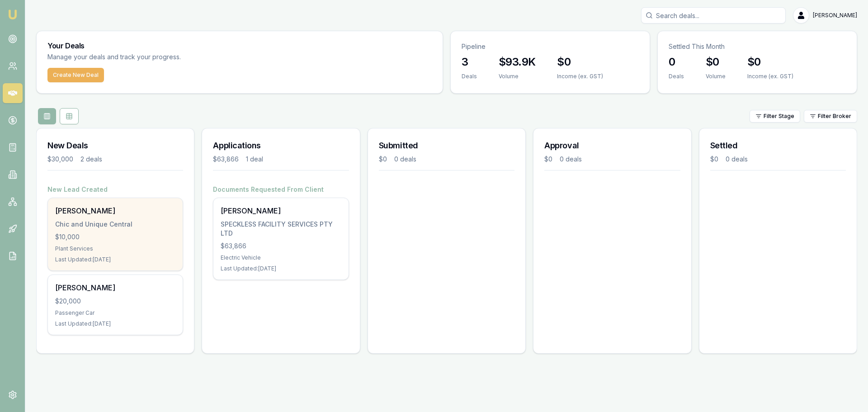 This screenshot has height=412, width=868. What do you see at coordinates (517, 62) in the screenshot?
I see `h3: $93.9K` at bounding box center [517, 62].